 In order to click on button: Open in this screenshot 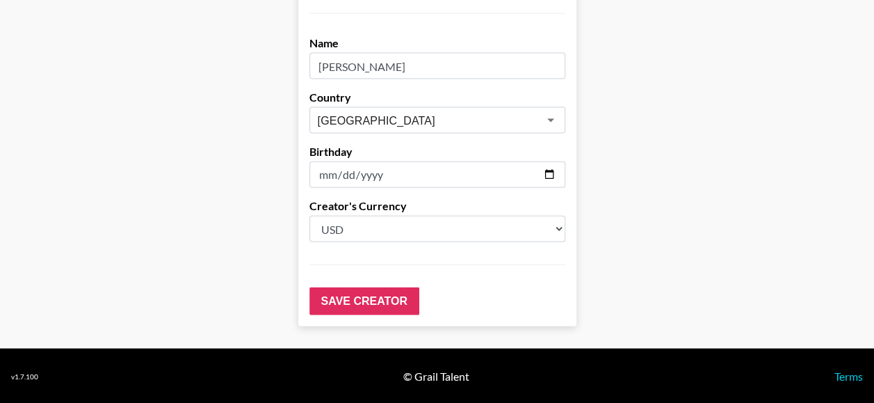, I will do `click(551, 120)`.